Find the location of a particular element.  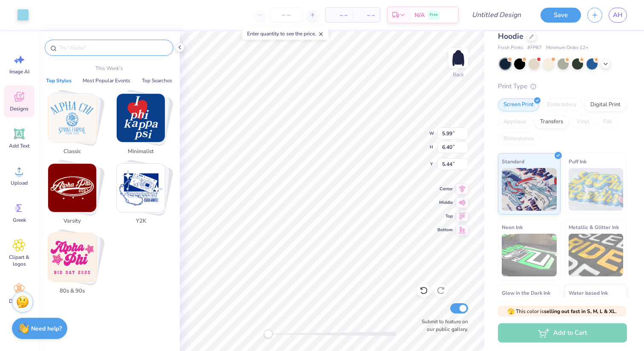

span: Clipart & logos is located at coordinates (19, 260).